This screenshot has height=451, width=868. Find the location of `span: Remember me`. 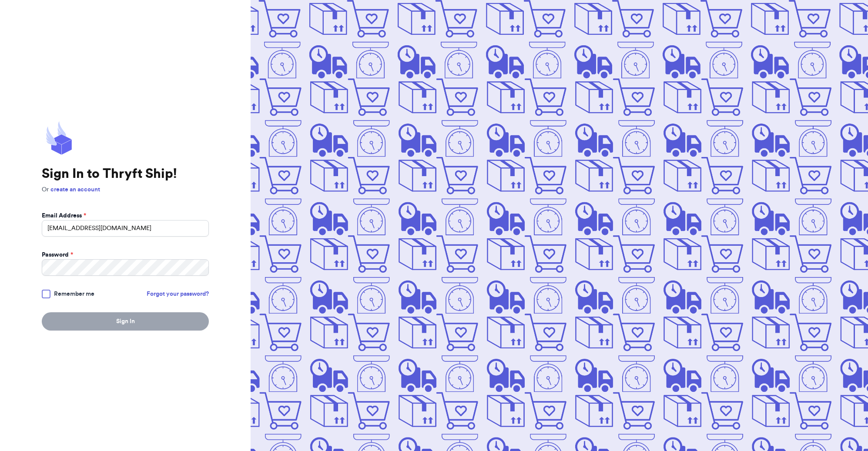

span: Remember me is located at coordinates (73, 294).